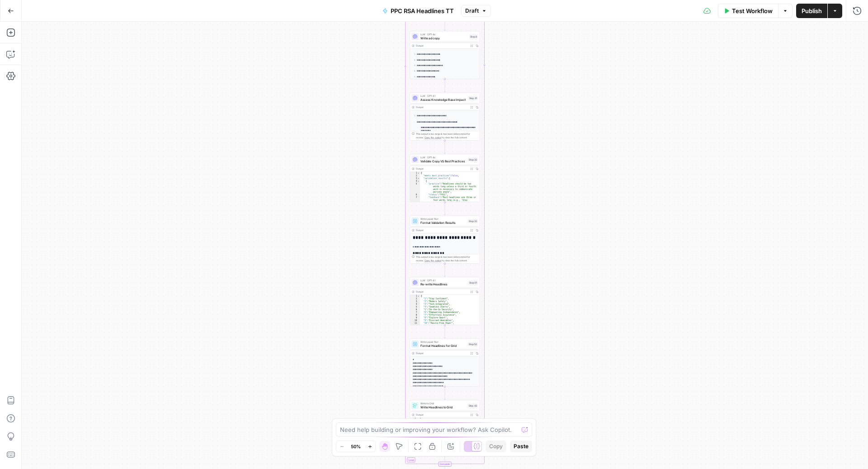  Describe the element at coordinates (521, 446) in the screenshot. I see `button: Paste` at that location.